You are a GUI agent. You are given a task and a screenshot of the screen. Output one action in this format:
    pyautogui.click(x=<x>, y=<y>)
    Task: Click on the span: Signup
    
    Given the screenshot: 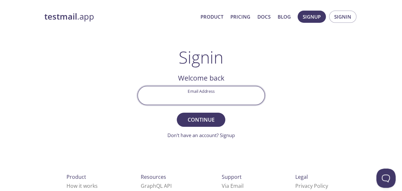 What is the action you would take?
    pyautogui.click(x=311, y=17)
    